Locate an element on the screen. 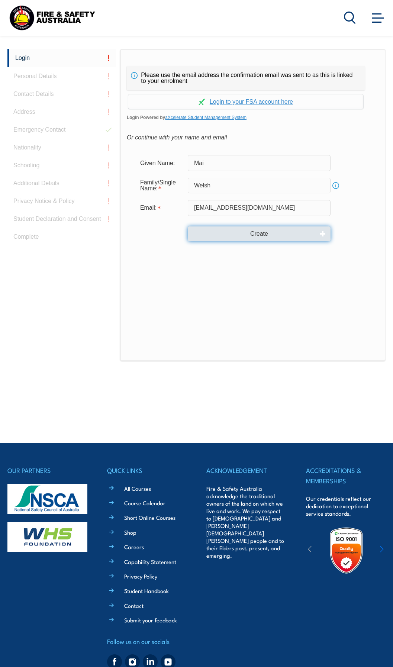  a: Info is located at coordinates (336, 185).